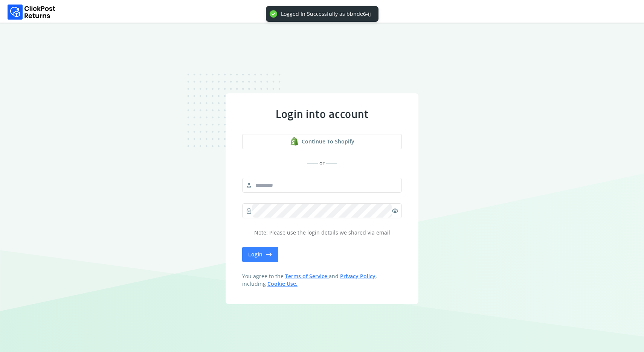  I want to click on a: Cookie Use., so click(283, 284).